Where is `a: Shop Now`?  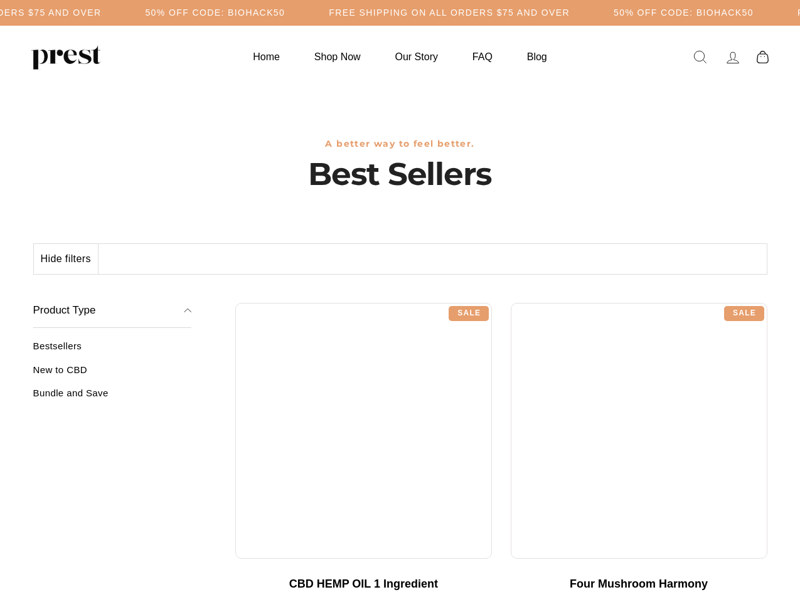
a: Shop Now is located at coordinates (337, 56).